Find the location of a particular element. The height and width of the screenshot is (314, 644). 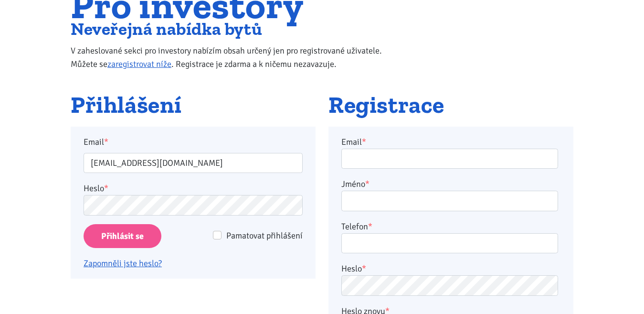

label: Telefon is located at coordinates (357, 226).